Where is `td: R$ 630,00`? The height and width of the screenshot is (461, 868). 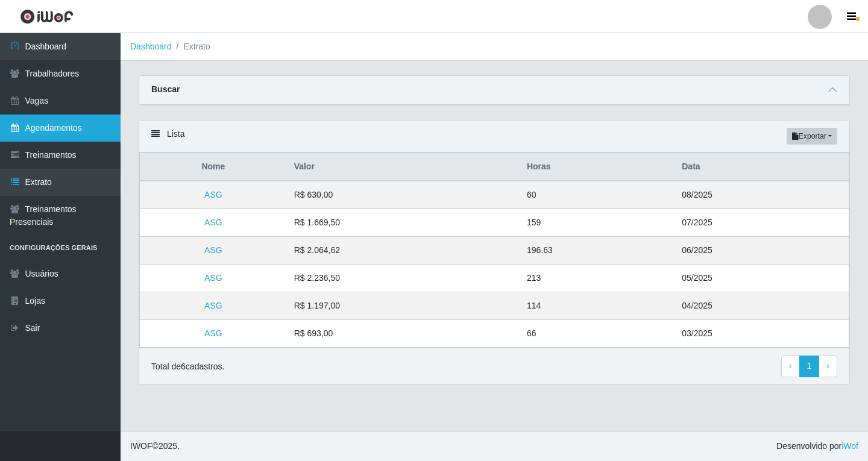 td: R$ 630,00 is located at coordinates (404, 194).